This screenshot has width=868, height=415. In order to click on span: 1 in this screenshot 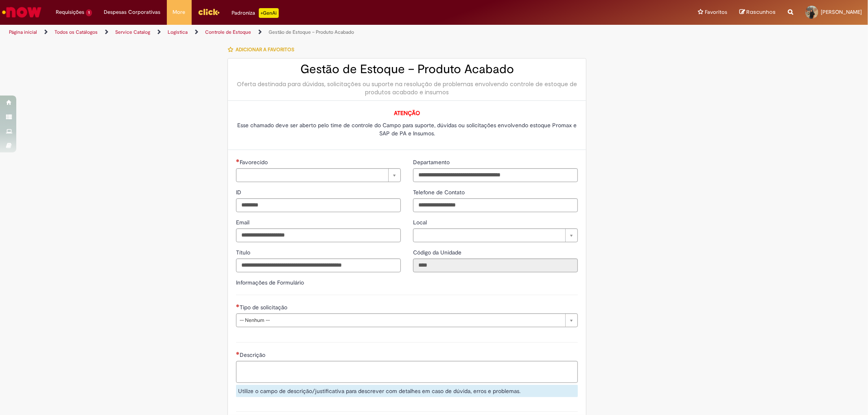, I will do `click(89, 13)`.